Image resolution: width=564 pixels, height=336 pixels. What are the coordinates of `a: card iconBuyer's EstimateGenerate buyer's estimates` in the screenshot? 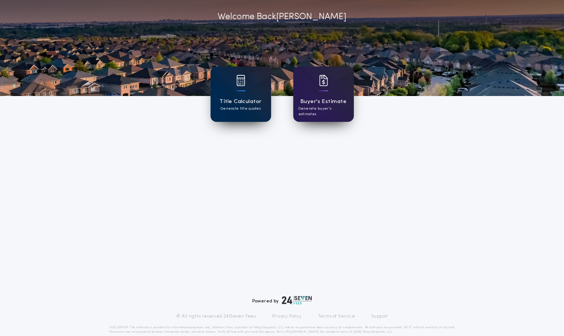 It's located at (324, 94).